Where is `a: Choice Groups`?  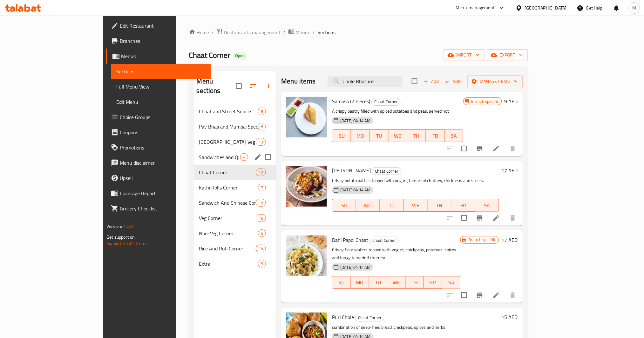 a: Choice Groups is located at coordinates (158, 117).